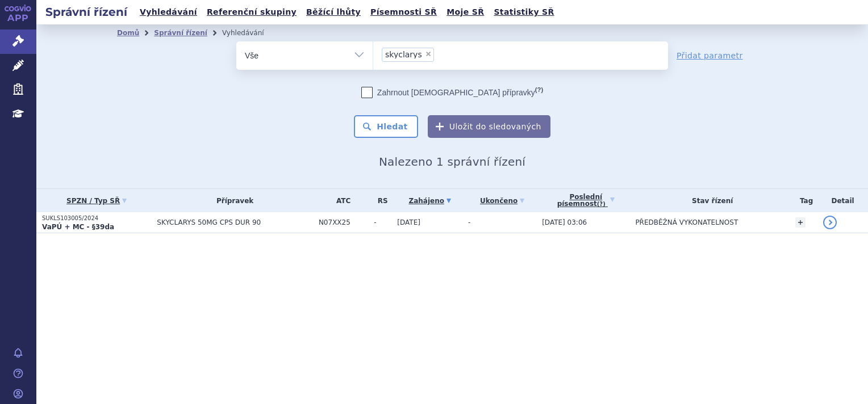 The width and height of the screenshot is (868, 404). What do you see at coordinates (252, 12) in the screenshot?
I see `a: Referenční skupiny` at bounding box center [252, 12].